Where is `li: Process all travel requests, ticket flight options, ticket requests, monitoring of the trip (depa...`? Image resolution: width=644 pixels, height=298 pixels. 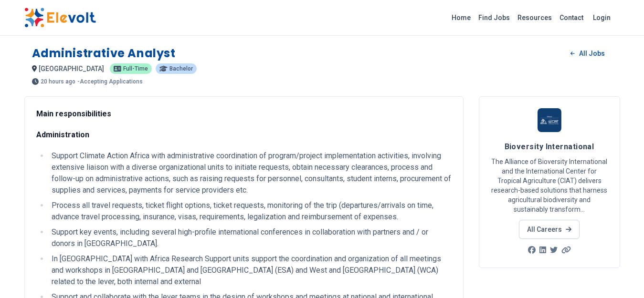
li: Process all travel requests, ticket flight options, ticket requests, monitoring of the trip (depa... is located at coordinates (250, 212).